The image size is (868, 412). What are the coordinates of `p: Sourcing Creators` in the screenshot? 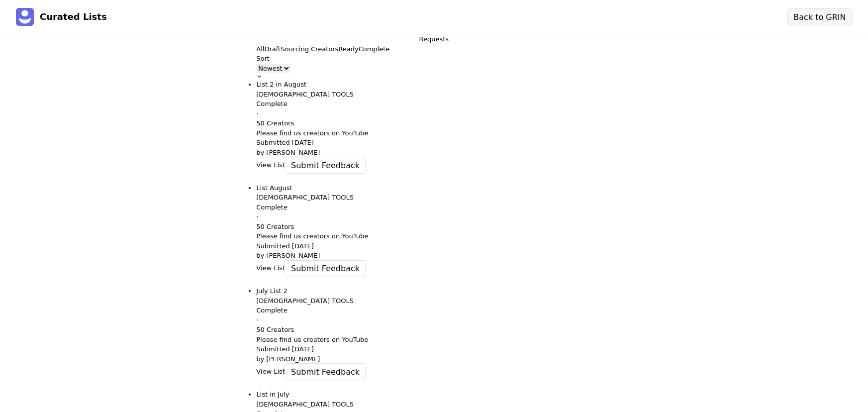 It's located at (309, 49).